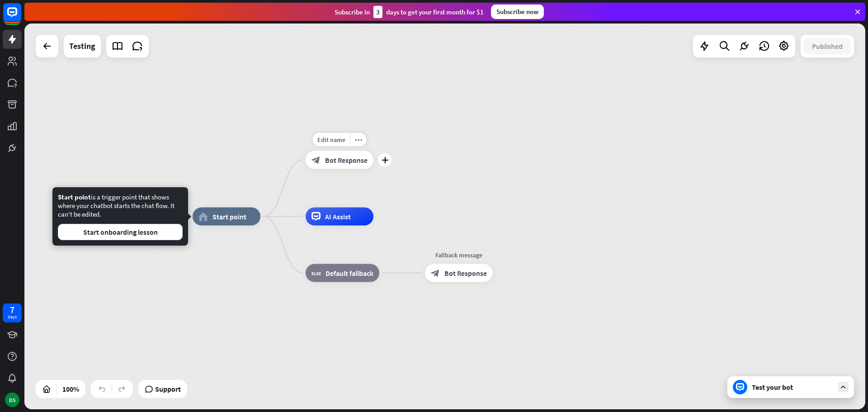  What do you see at coordinates (12, 310) in the screenshot?
I see `div: 7` at bounding box center [12, 310].